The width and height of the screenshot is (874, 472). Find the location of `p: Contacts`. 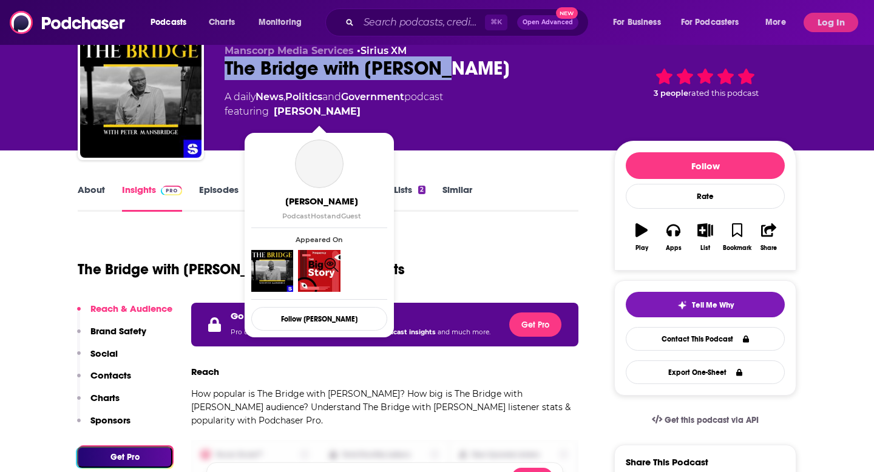

p: Contacts is located at coordinates (110, 375).